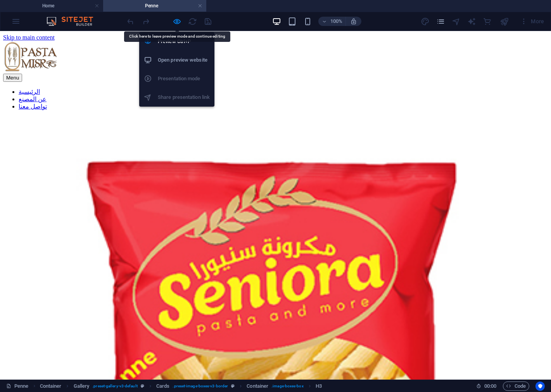 The image size is (551, 392). Describe the element at coordinates (516, 386) in the screenshot. I see `span: Code` at that location.